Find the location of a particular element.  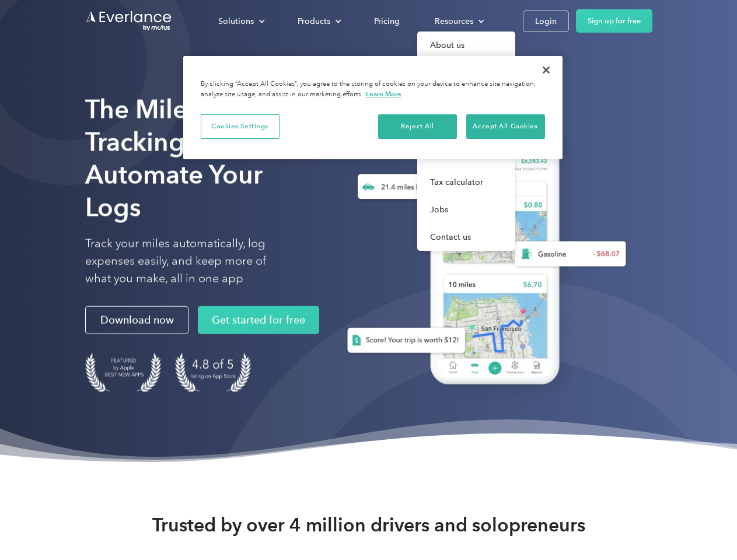

a: More information about your privacy, opens in a new tab is located at coordinates (384, 94).